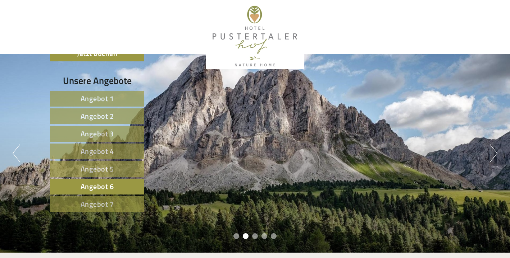 The width and height of the screenshot is (510, 258). Describe the element at coordinates (97, 169) in the screenshot. I see `span: Angebot 5` at that location.